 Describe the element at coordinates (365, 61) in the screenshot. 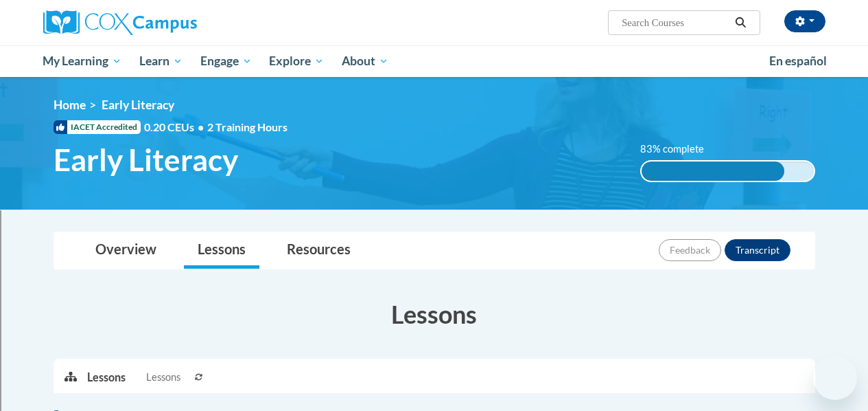

I see `a: About` at that location.